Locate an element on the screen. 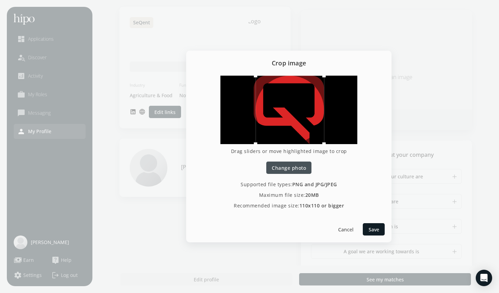 The width and height of the screenshot is (499, 293). button: Save is located at coordinates (374, 229).